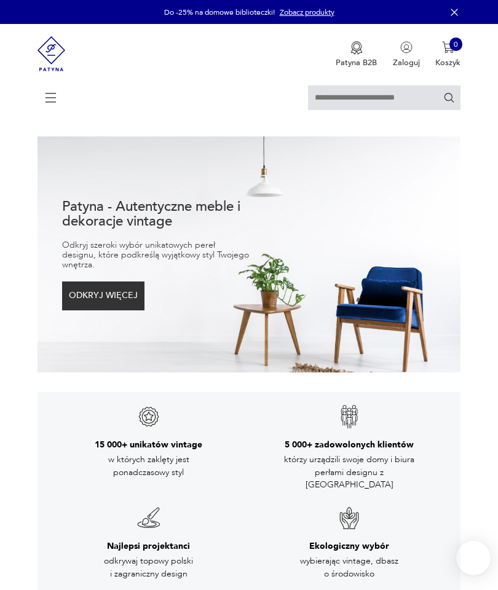  What do you see at coordinates (356, 55) in the screenshot?
I see `a: Ikona medaluPatyna B2B` at bounding box center [356, 55].